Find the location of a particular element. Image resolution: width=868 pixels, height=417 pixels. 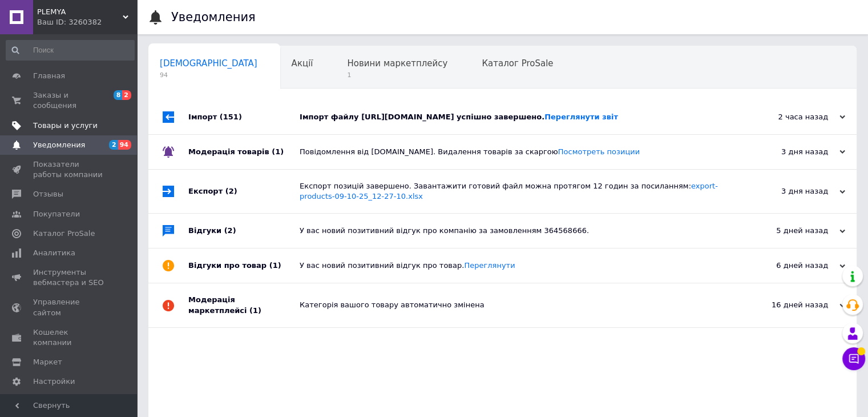

span: Инструменты вебмастера и SEO is located at coordinates (69, 278).